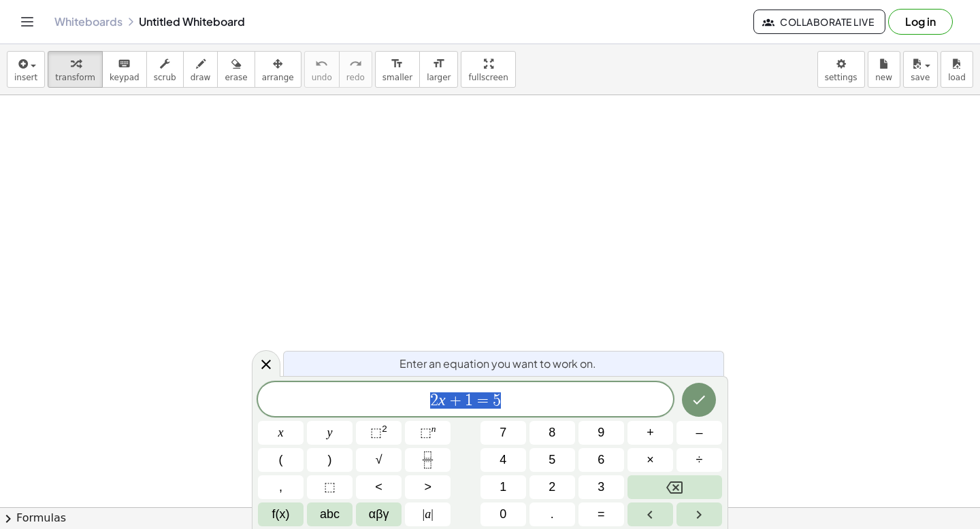 This screenshot has width=980, height=529. I want to click on button: 7, so click(503, 432).